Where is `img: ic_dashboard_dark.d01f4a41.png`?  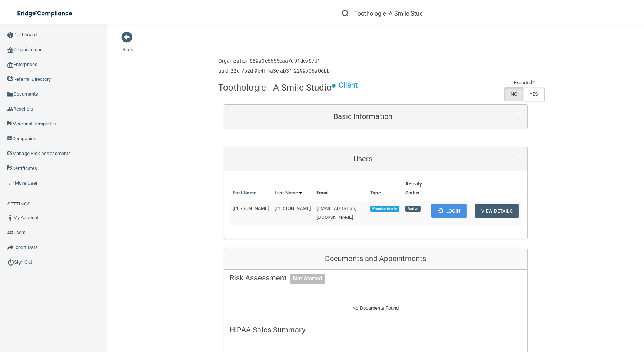
img: ic_dashboard_dark.d01f4a41.png is located at coordinates (11, 35).